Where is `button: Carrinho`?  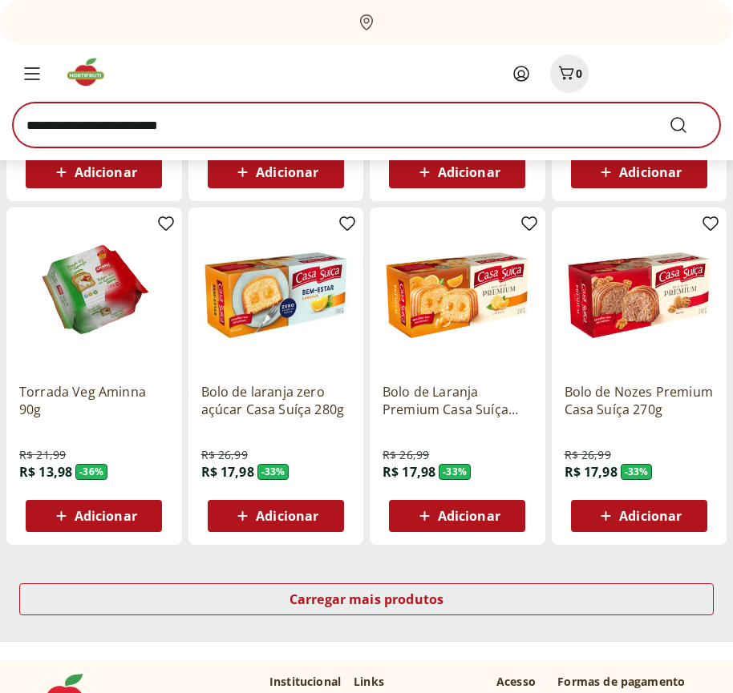 button: Carrinho is located at coordinates (569, 74).